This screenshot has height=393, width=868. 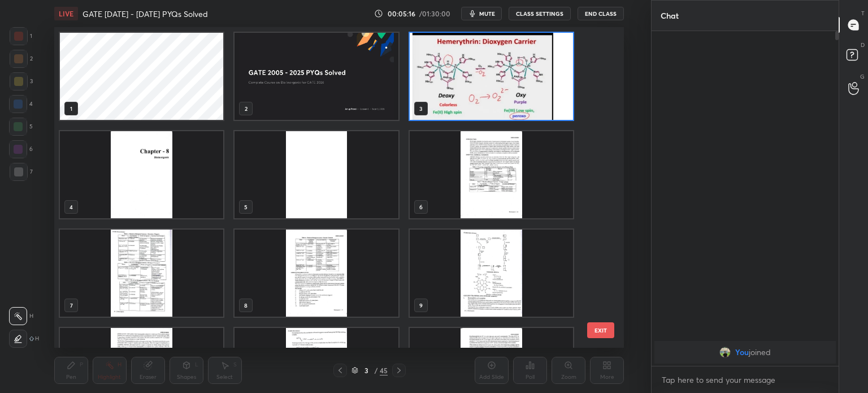 I want to click on div: 5, so click(x=21, y=127).